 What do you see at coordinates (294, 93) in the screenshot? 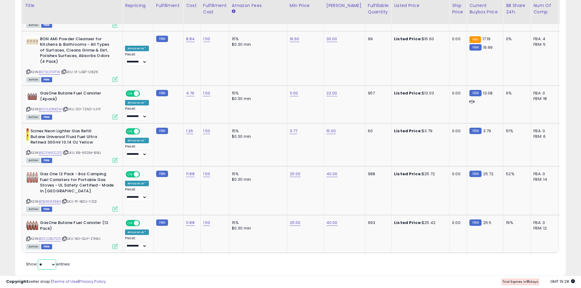
I see `a: 11.00` at bounding box center [294, 93].